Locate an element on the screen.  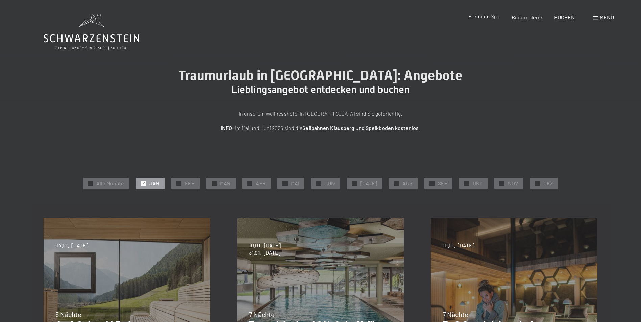
span: AUG is located at coordinates (408, 184).